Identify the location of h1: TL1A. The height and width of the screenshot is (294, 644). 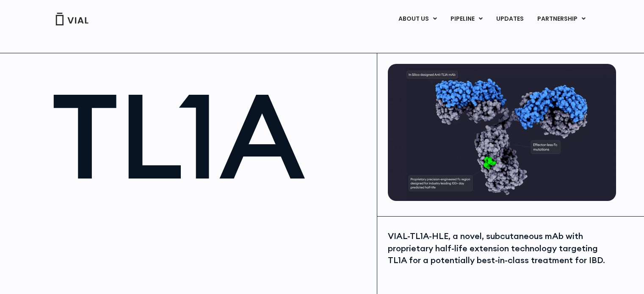
(210, 135).